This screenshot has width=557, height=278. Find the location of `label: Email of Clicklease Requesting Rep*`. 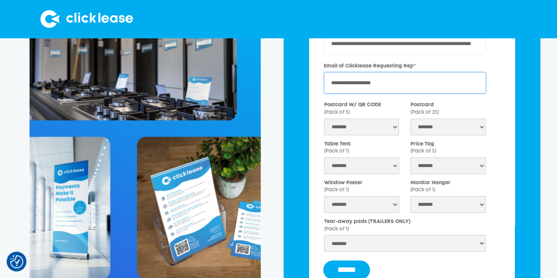

label: Email of Clicklease Requesting Rep* is located at coordinates (405, 66).